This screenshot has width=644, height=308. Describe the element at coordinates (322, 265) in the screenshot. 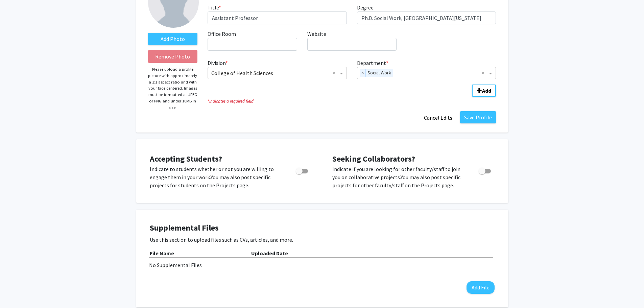

I see `div: No Supplemental Files` at that location.